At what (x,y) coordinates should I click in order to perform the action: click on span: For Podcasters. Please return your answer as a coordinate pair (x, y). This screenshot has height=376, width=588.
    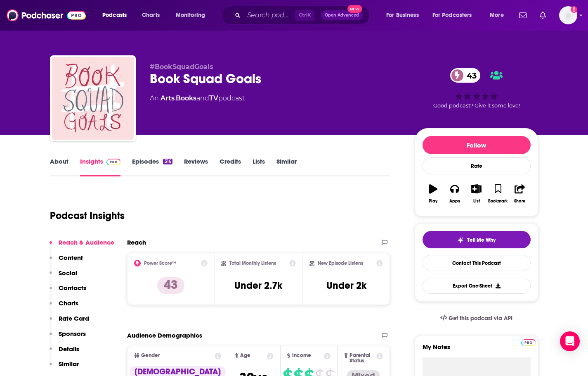
    Looking at the image, I should click on (452, 15).